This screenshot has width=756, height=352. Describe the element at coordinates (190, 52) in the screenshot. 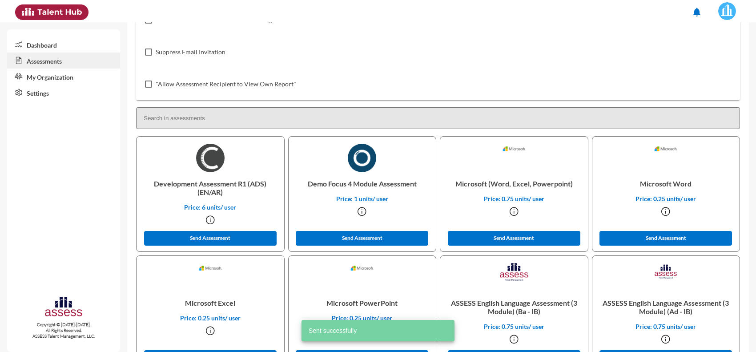

I see `span: Suppress Email Invitation` at that location.